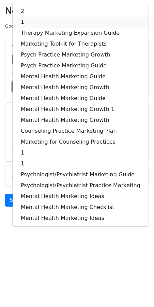  I want to click on a: 2, so click(80, 11).